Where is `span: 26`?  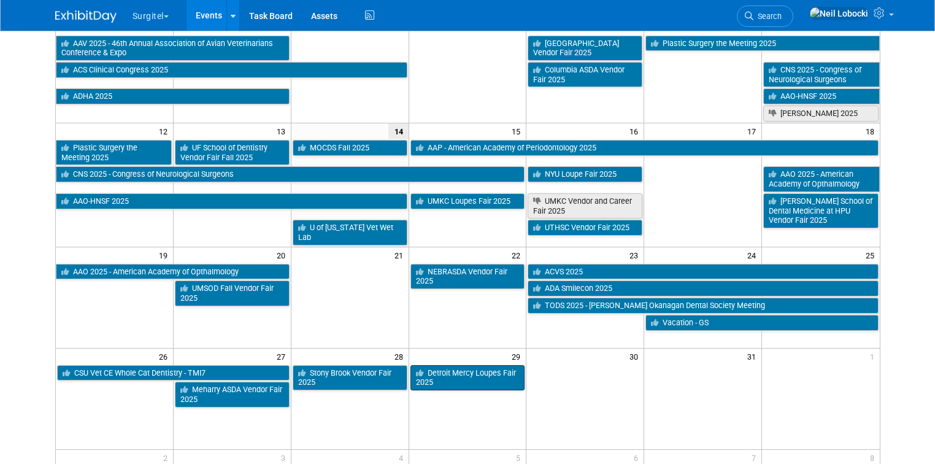 span: 26 is located at coordinates (165, 356).